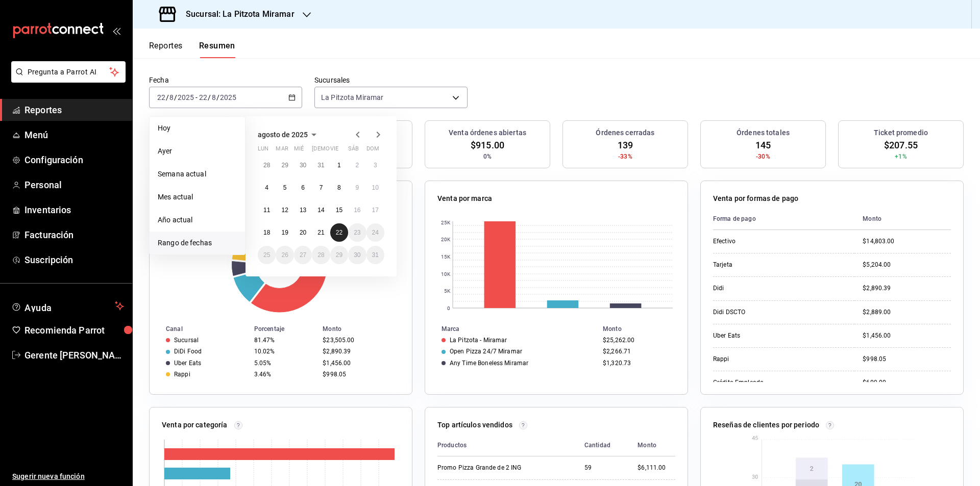 The height and width of the screenshot is (486, 980). I want to click on button: 30 de julio de 2025, so click(302, 165).